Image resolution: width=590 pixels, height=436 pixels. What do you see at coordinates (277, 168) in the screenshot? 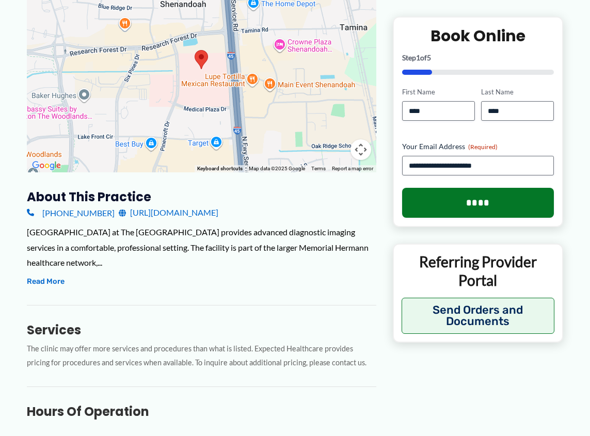
I see `span: Map data ©2025 Google` at bounding box center [277, 168].